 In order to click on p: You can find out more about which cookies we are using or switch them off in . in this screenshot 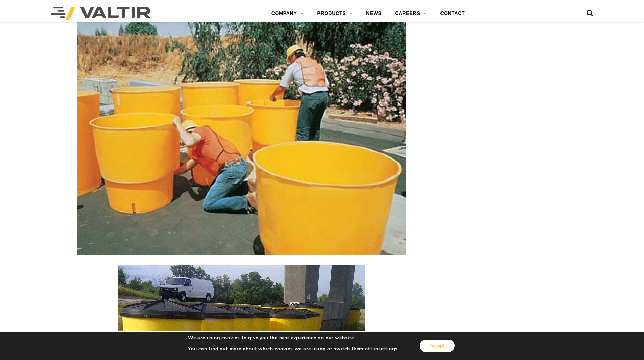, I will do `click(293, 349)`.